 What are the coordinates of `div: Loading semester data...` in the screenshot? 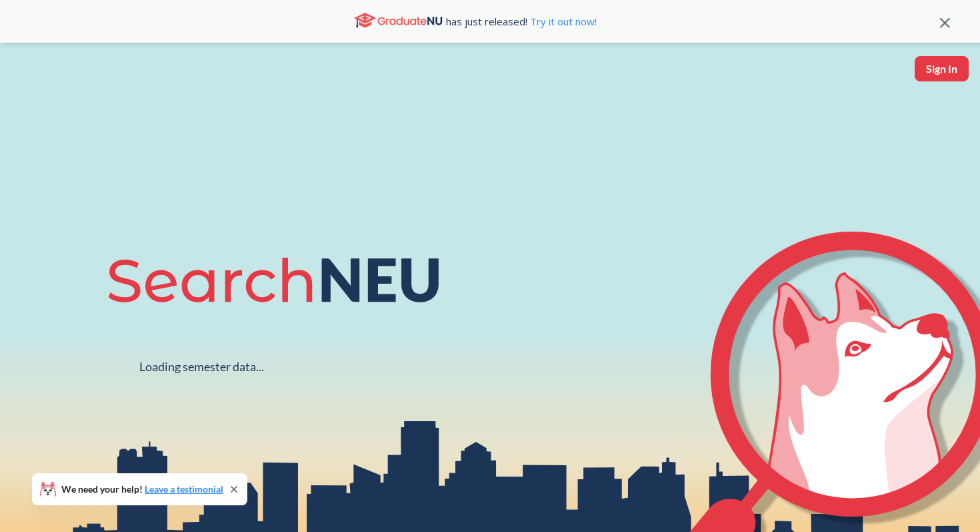 It's located at (201, 366).